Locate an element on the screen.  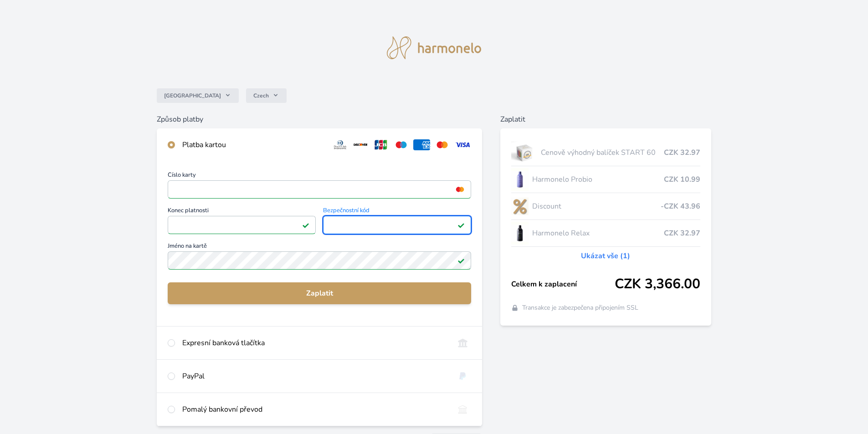
img: paypal.svg is located at coordinates (463, 376).